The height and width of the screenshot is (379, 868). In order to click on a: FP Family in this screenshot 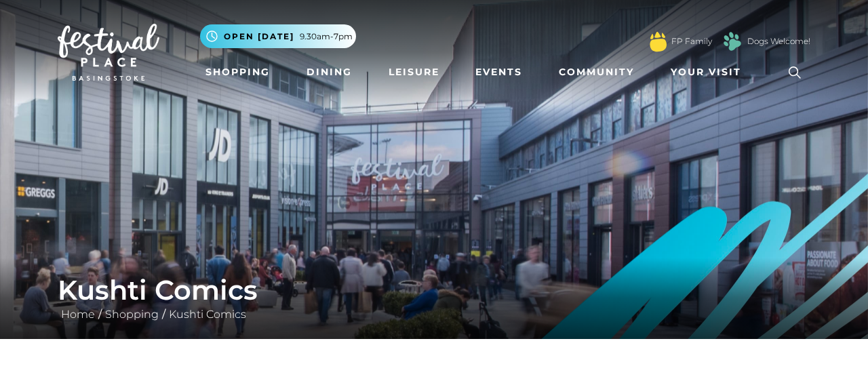, I will do `click(692, 41)`.